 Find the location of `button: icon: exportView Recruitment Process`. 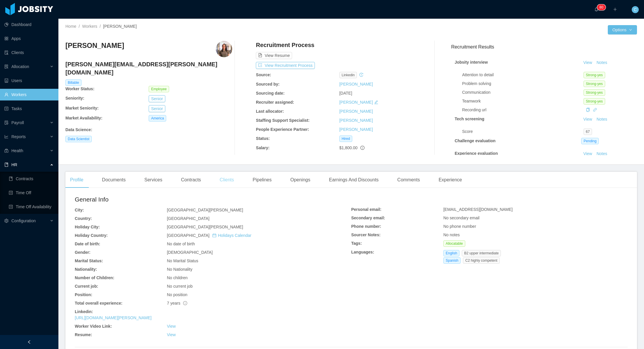

button: icon: exportView Recruitment Process is located at coordinates (285, 65).